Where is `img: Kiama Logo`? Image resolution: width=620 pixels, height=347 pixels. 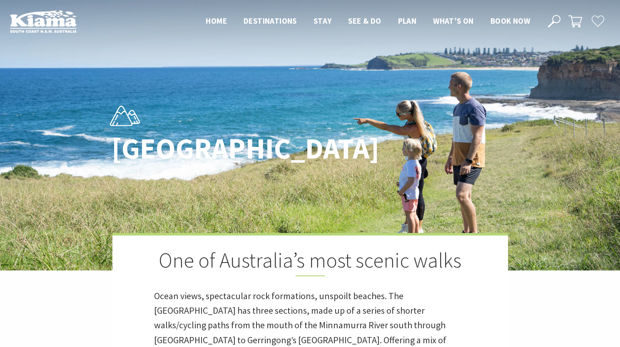 img: Kiama Logo is located at coordinates (43, 21).